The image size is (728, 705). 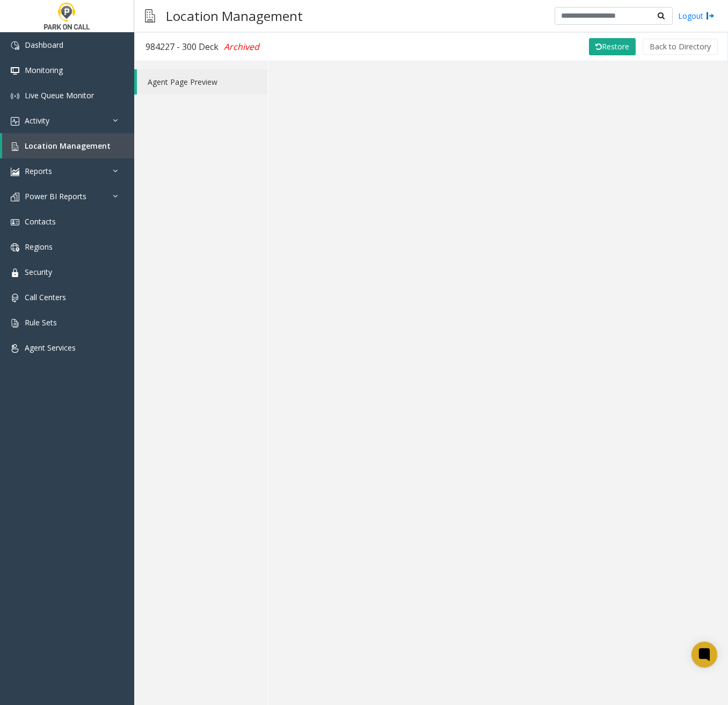 What do you see at coordinates (711, 16) in the screenshot?
I see `img: logout` at bounding box center [711, 16].